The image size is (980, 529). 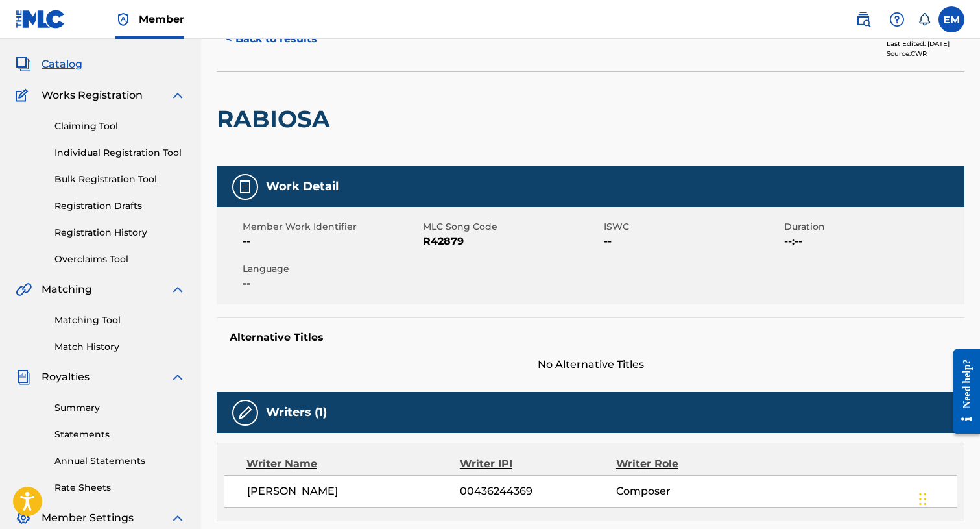 What do you see at coordinates (62, 64) in the screenshot?
I see `span: Catalog` at bounding box center [62, 64].